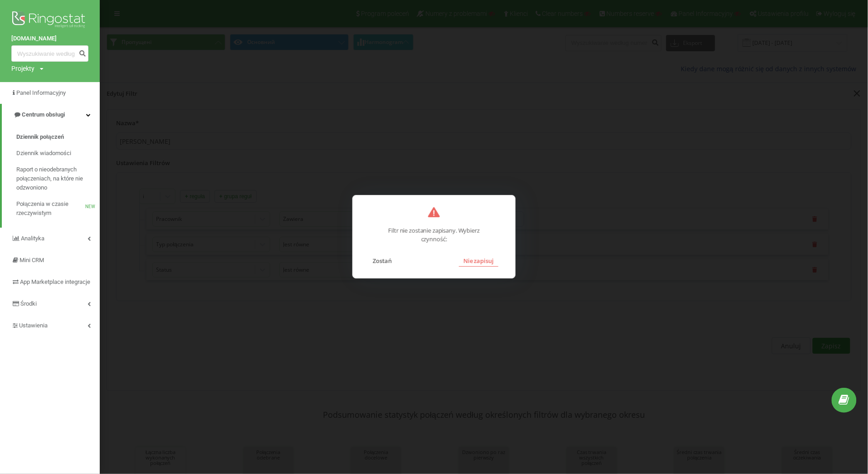 The image size is (868, 474). I want to click on span: Ustawienia, so click(33, 326).